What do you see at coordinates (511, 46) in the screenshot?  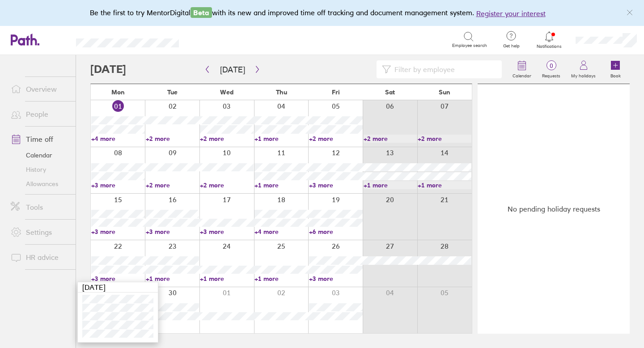 I see `span: Get help` at bounding box center [511, 46].